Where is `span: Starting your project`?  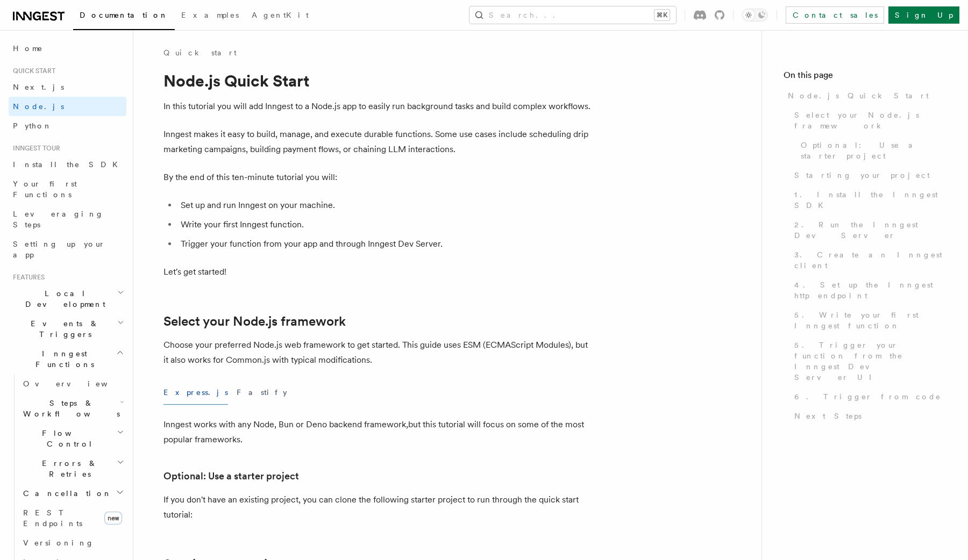 span: Starting your project is located at coordinates (862, 175).